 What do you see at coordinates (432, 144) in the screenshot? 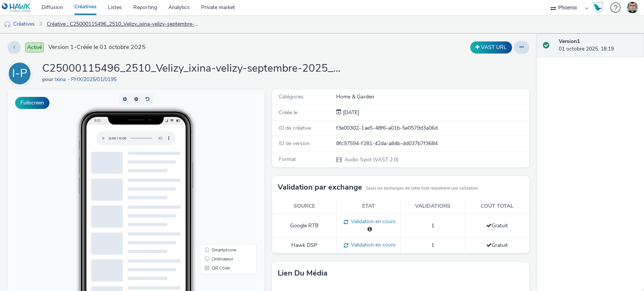
I see `div: 8fc97594-f281-42da-a84b-dd037b7f3684` at bounding box center [432, 144].